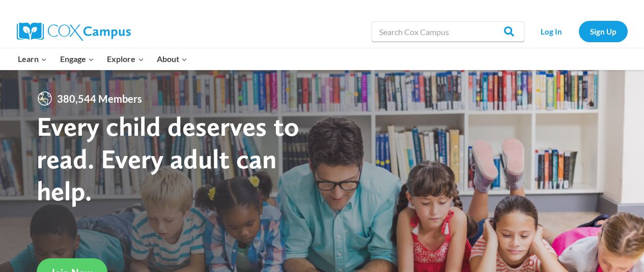 The height and width of the screenshot is (272, 644). Describe the element at coordinates (448, 32) in the screenshot. I see `input: Search Cox Campus` at that location.